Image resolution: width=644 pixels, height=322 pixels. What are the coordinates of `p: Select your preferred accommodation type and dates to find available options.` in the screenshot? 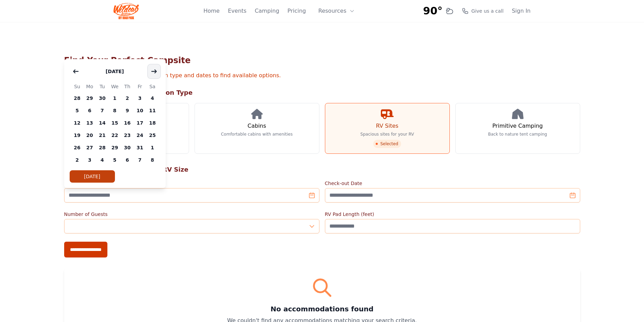 It's located at (322, 76).